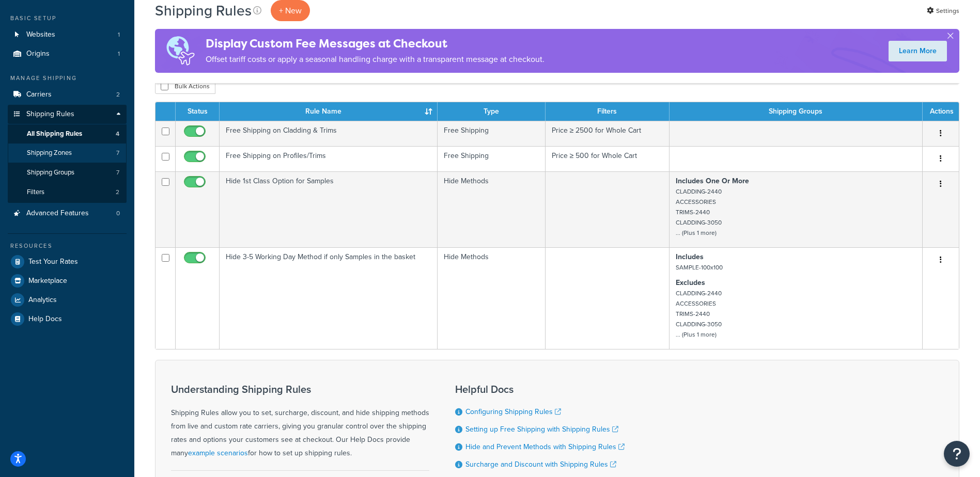 Image resolution: width=980 pixels, height=477 pixels. I want to click on span: Marketplace, so click(47, 281).